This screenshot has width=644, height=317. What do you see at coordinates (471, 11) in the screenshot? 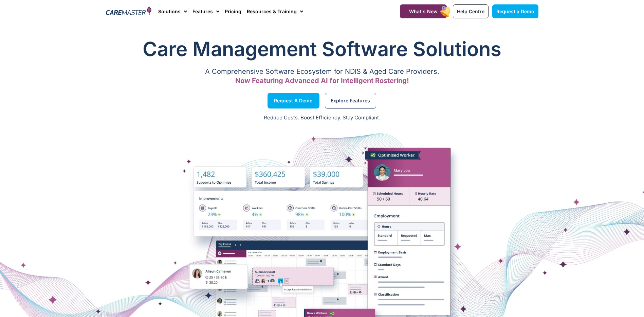
I see `a: Help Centre` at bounding box center [471, 11].